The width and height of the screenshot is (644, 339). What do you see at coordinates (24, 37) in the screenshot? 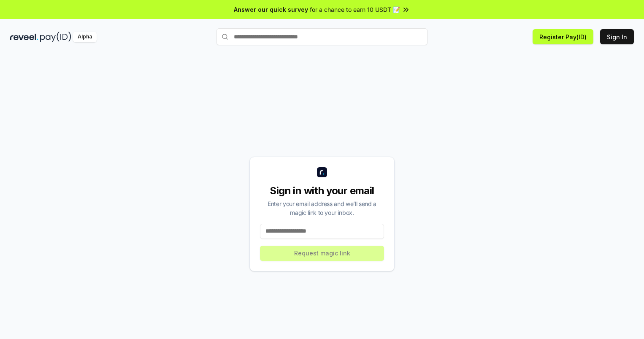
I see `img: reveel_dark` at bounding box center [24, 37].